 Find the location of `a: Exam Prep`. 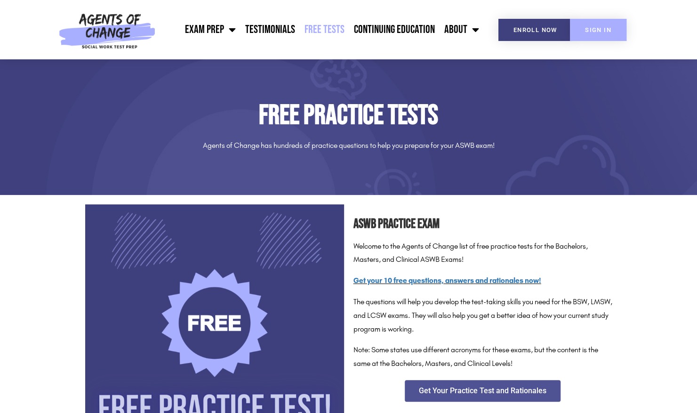

a: Exam Prep is located at coordinates (210, 30).